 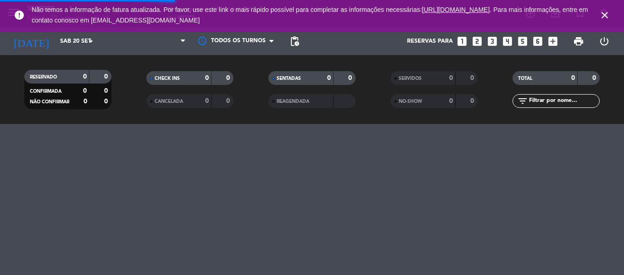 I want to click on i: looks_5, so click(x=523, y=41).